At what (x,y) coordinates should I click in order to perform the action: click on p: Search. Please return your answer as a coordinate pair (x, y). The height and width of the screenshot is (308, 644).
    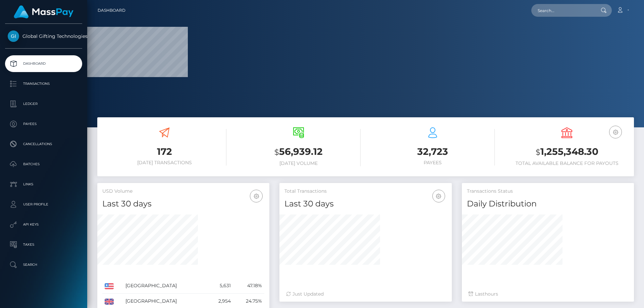
    Looking at the image, I should click on (44, 265).